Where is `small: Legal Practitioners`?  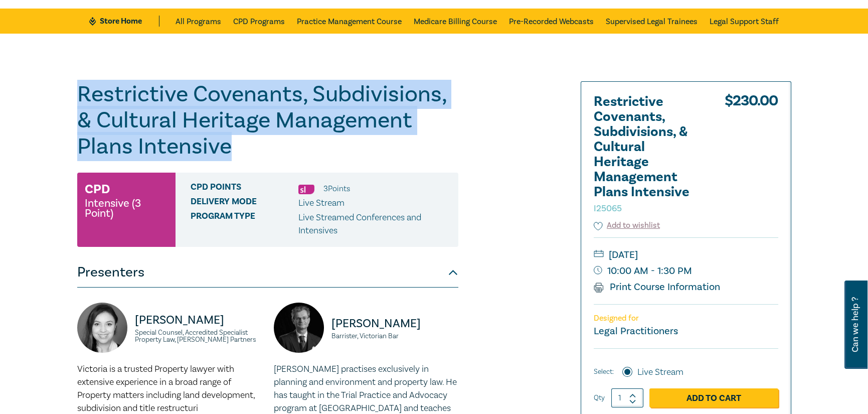 small: Legal Practitioners is located at coordinates (636, 331).